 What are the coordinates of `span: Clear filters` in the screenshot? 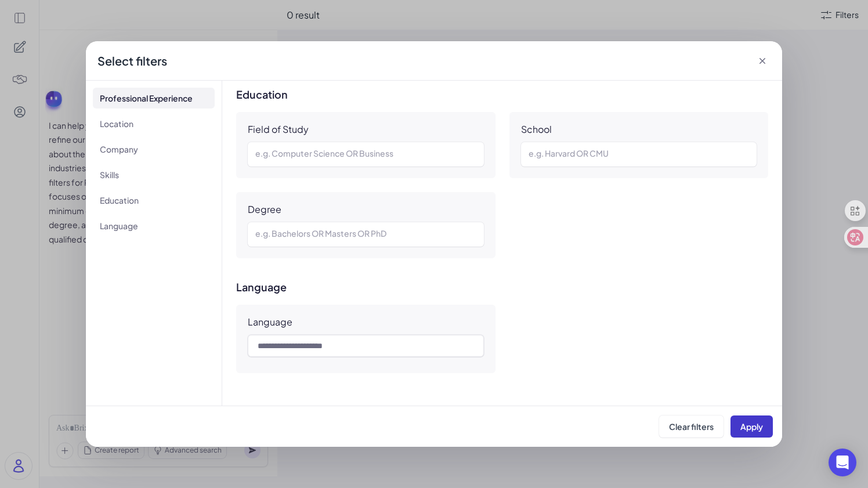 It's located at (691, 426).